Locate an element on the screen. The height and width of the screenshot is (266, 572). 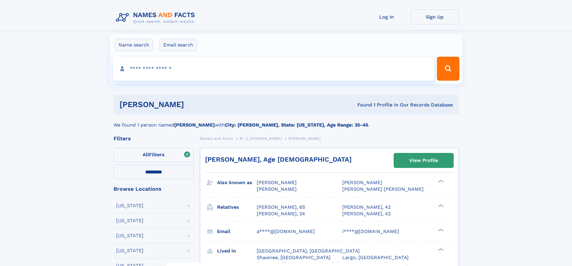
a: Names and Facts is located at coordinates (216, 138).